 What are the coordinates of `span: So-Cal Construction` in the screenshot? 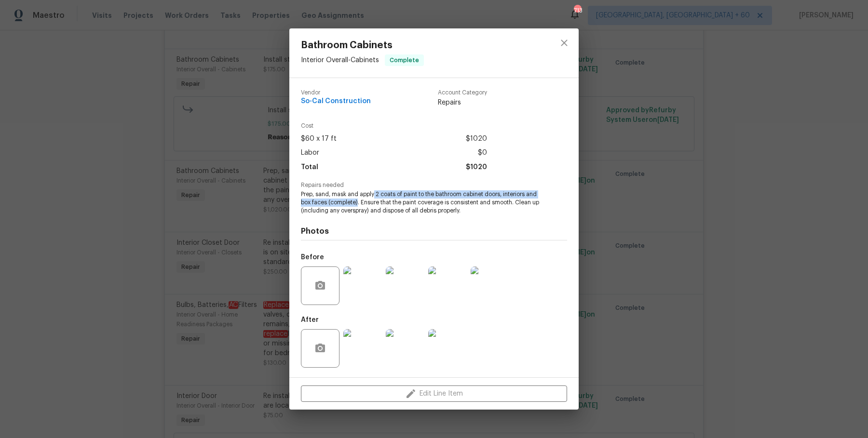 It's located at (336, 102).